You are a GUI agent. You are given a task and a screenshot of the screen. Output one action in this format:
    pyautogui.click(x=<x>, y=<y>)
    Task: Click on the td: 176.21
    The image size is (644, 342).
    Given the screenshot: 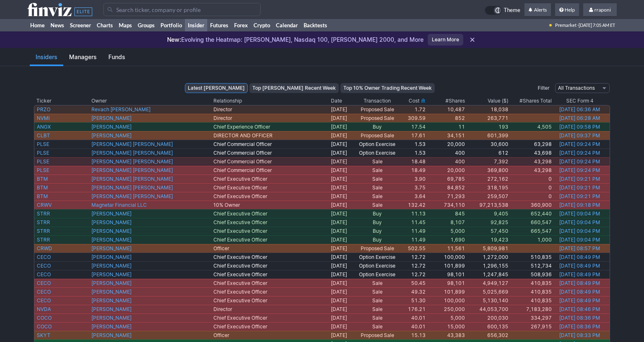 What is the action you would take?
    pyautogui.click(x=414, y=309)
    